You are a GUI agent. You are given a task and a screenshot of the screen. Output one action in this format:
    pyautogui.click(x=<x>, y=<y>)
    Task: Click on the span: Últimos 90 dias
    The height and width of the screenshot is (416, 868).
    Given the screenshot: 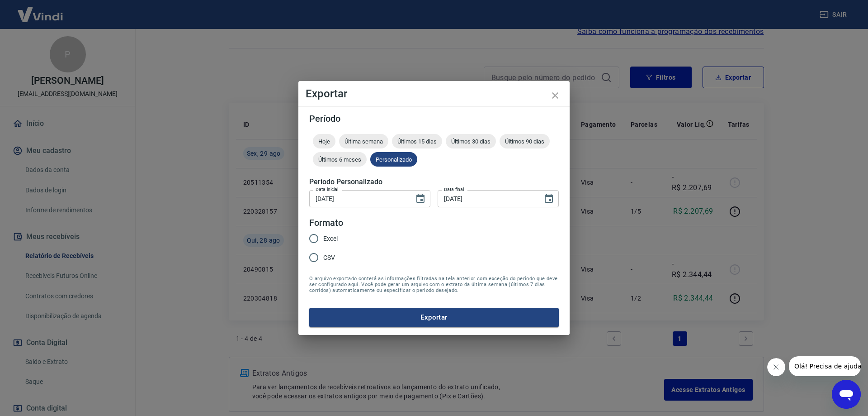 What is the action you would take?
    pyautogui.click(x=524, y=141)
    